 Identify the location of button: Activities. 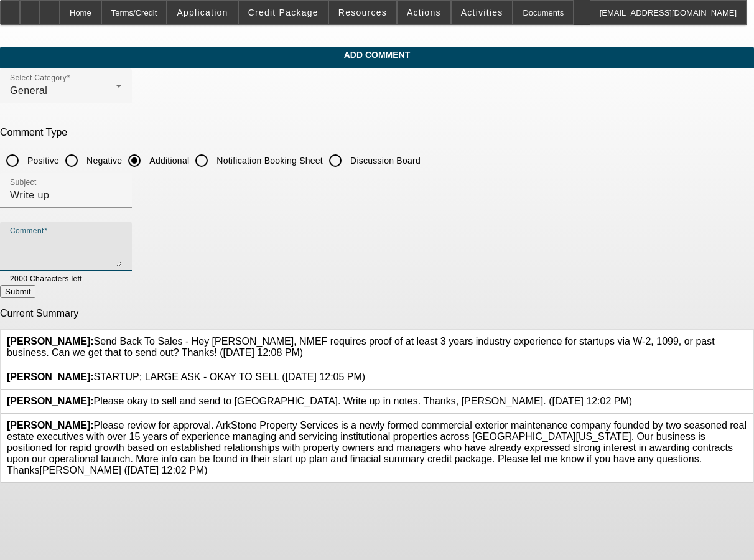
(482, 13).